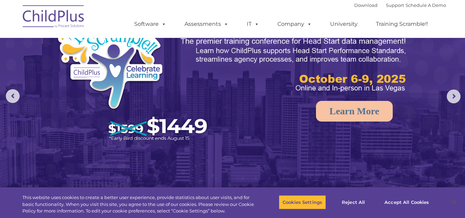 This screenshot has width=465, height=218. Describe the element at coordinates (150, 24) in the screenshot. I see `a: Software` at that location.